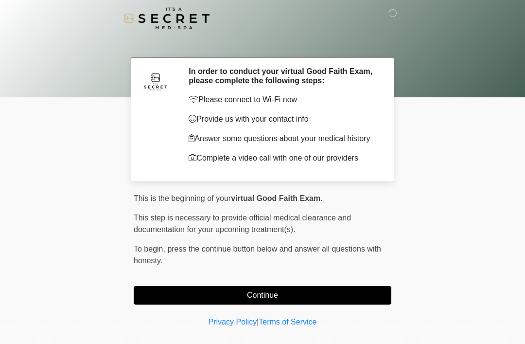 Image resolution: width=525 pixels, height=344 pixels. Describe the element at coordinates (257, 254) in the screenshot. I see `span: press the continue button below and answer all questions with honesty.` at that location.